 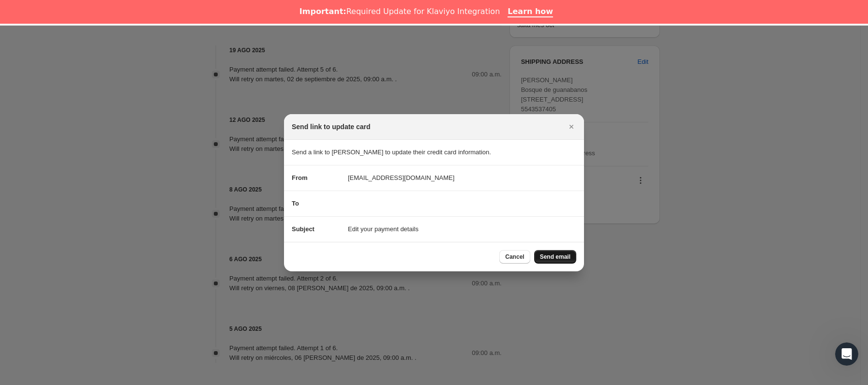 What do you see at coordinates (514, 257) in the screenshot?
I see `button: Cancel` at bounding box center [514, 257].